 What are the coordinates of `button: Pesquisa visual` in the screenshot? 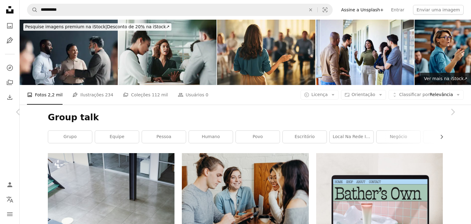 It's located at (325, 10).